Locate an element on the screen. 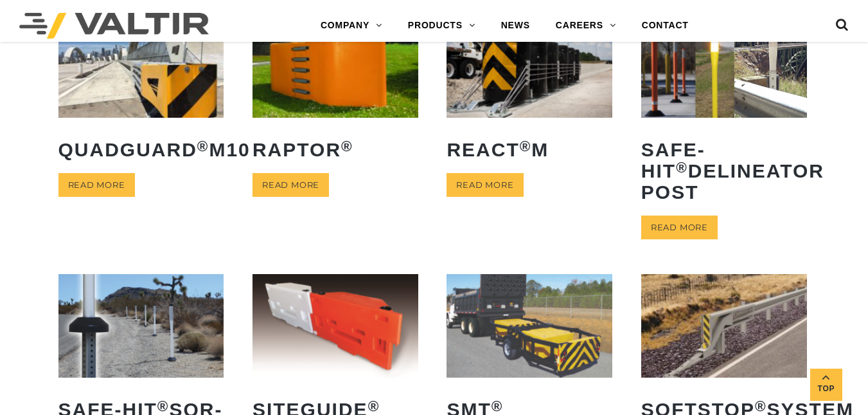 This screenshot has height=415, width=868. a: QuadGuard®M10 is located at coordinates (141, 91).